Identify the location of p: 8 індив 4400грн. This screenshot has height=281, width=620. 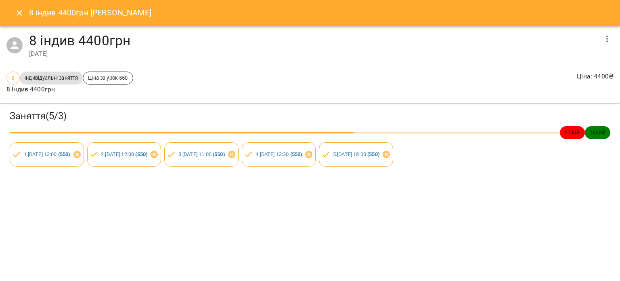
(70, 89).